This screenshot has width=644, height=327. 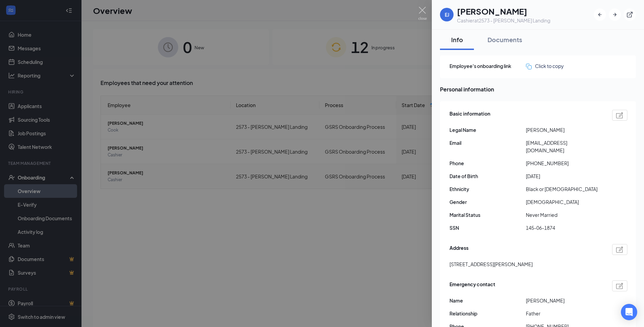 I want to click on span: SSN, so click(x=488, y=228).